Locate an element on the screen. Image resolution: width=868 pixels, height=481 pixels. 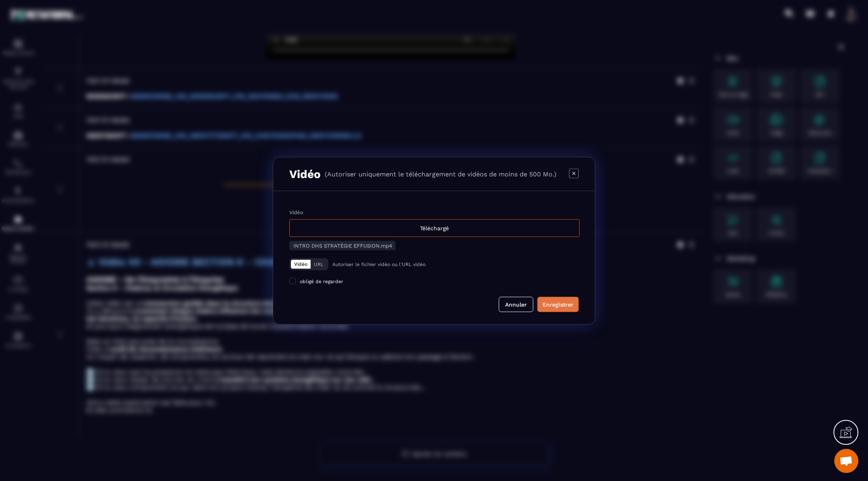
button: Vidéo is located at coordinates (301, 264).